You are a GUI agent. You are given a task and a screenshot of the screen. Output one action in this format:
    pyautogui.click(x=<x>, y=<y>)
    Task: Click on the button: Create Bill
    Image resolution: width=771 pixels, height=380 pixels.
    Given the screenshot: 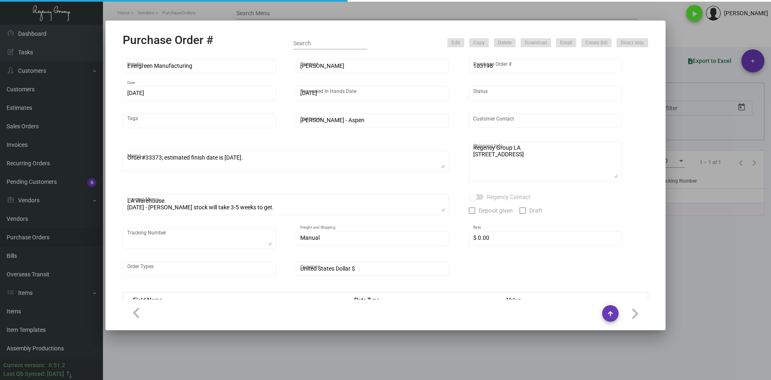 What is the action you would take?
    pyautogui.click(x=596, y=43)
    